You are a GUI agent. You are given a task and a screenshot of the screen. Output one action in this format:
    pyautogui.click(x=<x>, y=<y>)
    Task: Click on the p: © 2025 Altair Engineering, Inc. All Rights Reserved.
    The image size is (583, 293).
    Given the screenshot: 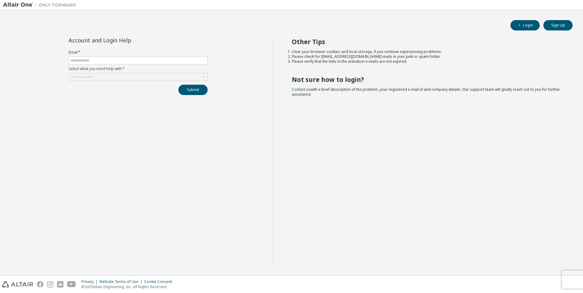 What is the action you would take?
    pyautogui.click(x=128, y=287)
    